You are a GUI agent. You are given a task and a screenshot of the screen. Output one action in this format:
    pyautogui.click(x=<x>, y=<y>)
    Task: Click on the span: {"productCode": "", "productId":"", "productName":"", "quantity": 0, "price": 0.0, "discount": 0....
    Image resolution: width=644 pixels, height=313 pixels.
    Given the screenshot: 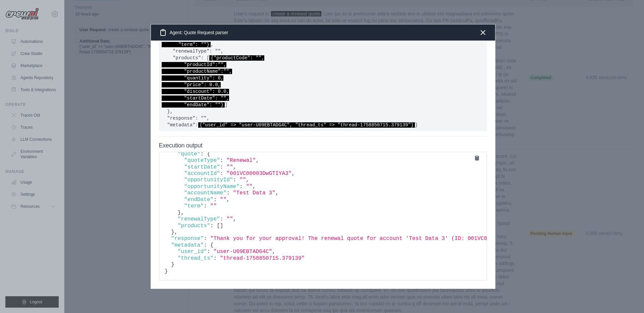 What is the action you would take?
    pyautogui.click(x=213, y=82)
    